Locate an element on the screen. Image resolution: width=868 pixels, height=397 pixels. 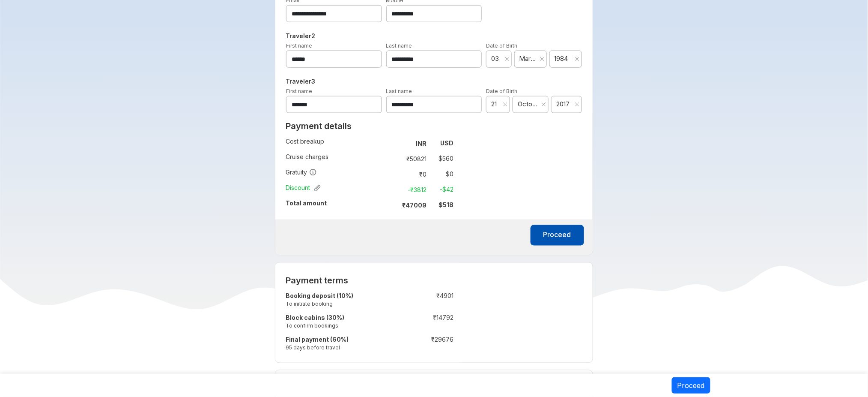
td: $ 0 is located at coordinates (442, 174).